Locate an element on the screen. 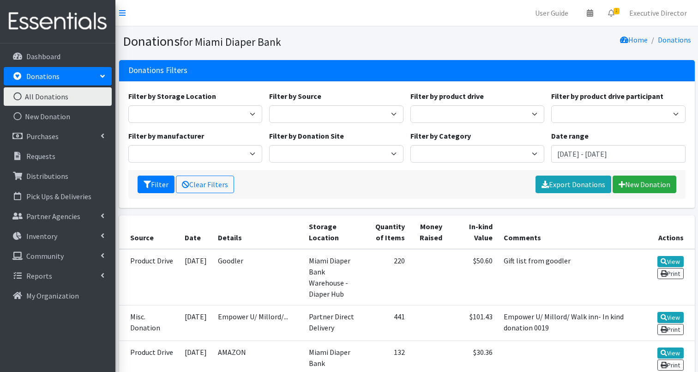  th: Money Raised is located at coordinates (429, 232).